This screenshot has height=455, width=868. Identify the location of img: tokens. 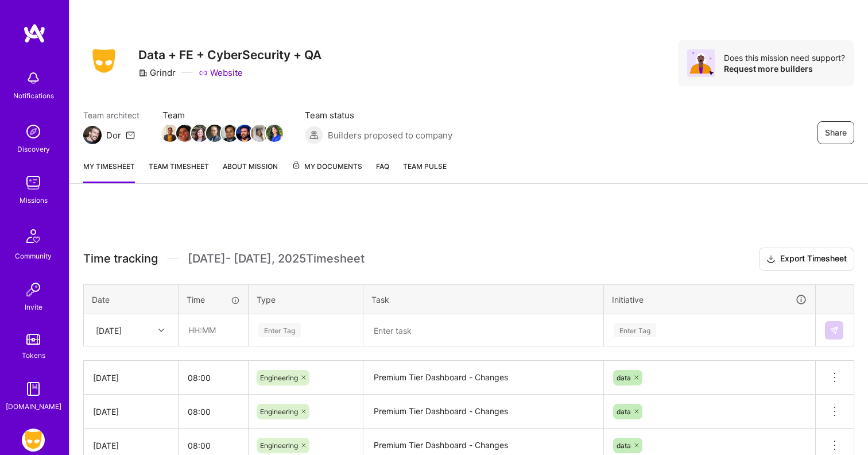
(33, 339).